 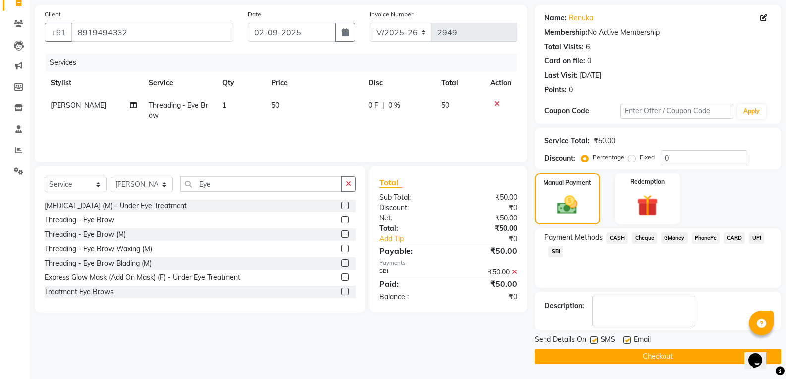 What do you see at coordinates (254, 14) in the screenshot?
I see `label: Date` at bounding box center [254, 14].